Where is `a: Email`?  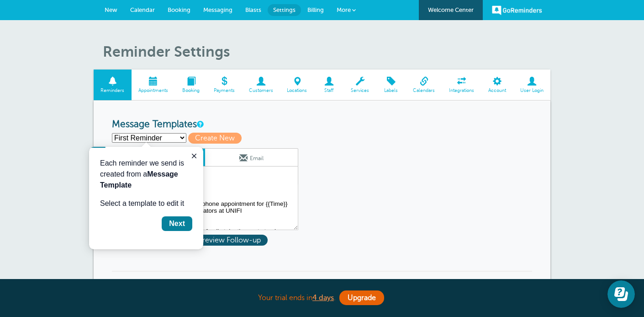 a: Email is located at coordinates (252, 158).